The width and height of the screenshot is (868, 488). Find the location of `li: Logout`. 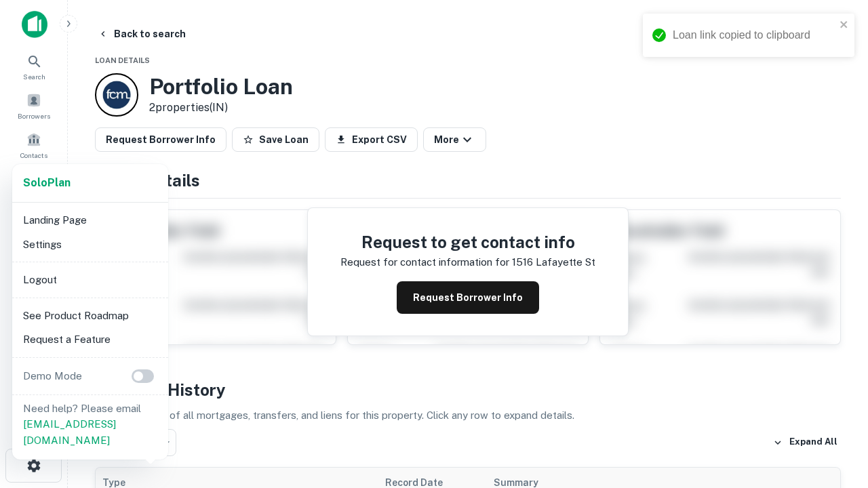

li: Logout is located at coordinates (91, 280).